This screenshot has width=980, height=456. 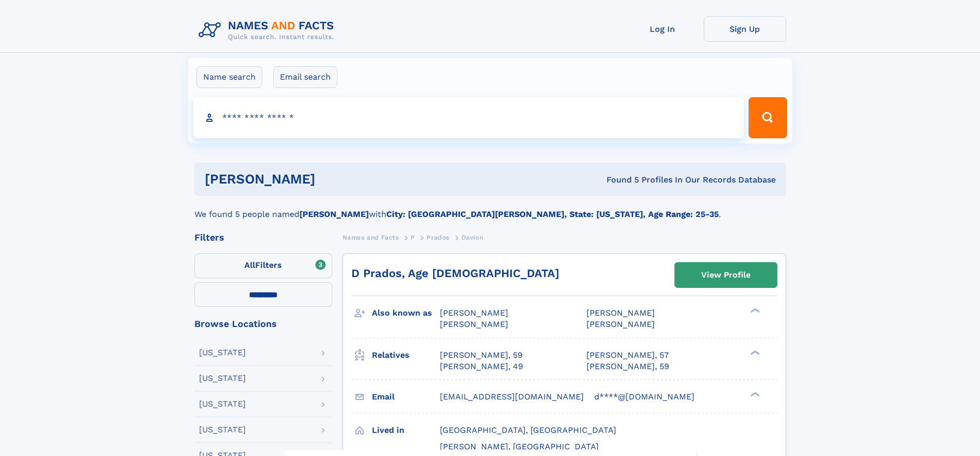 I want to click on label: Email search, so click(x=305, y=77).